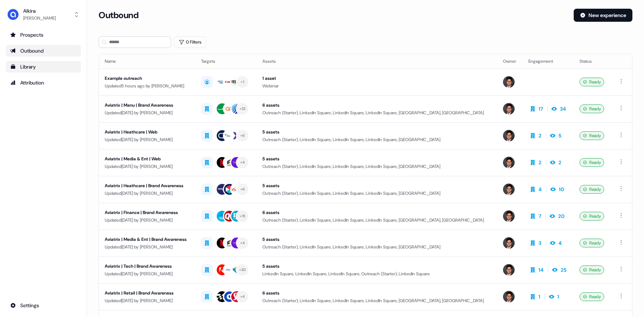 This screenshot has height=317, width=644. What do you see at coordinates (541, 270) in the screenshot?
I see `div: 14` at bounding box center [541, 270].